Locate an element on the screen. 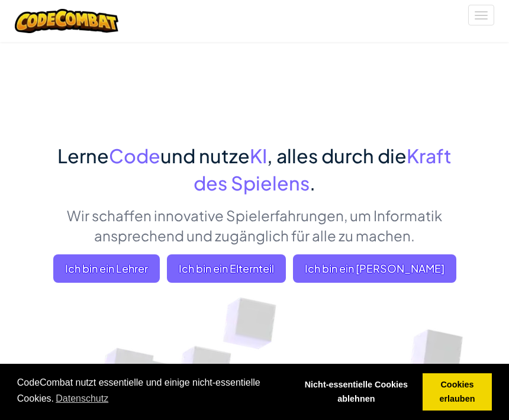  span: KI is located at coordinates (258, 156).